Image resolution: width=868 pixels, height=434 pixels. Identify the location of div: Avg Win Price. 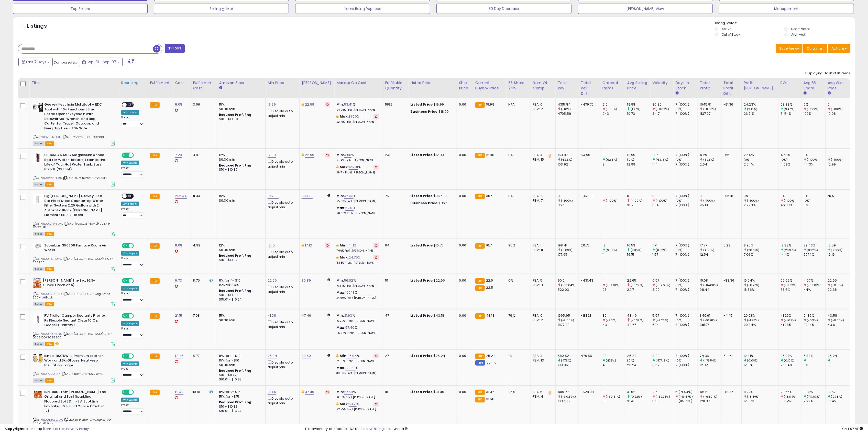
(838, 85).